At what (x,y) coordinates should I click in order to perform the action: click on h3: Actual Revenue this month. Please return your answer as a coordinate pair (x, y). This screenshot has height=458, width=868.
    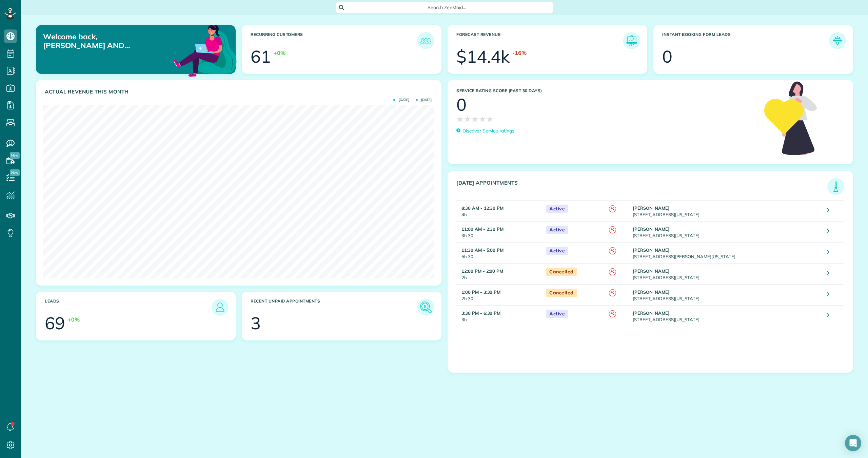
    Looking at the image, I should click on (239, 92).